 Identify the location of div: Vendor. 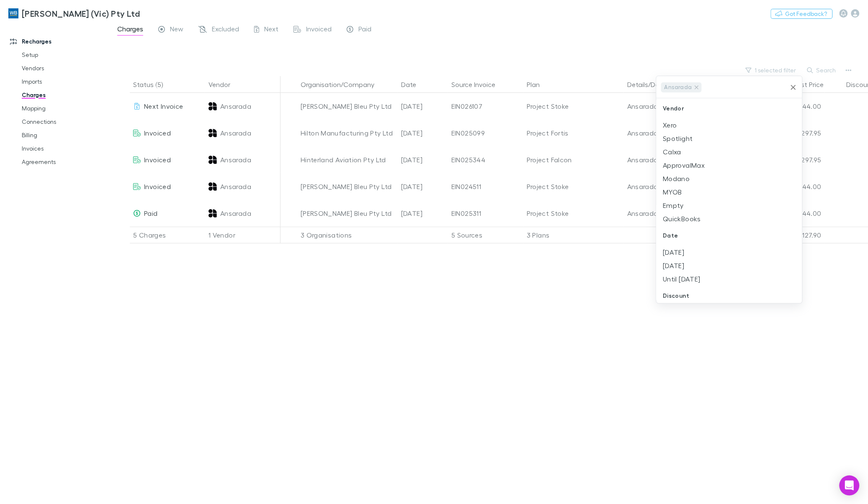
(730, 109).